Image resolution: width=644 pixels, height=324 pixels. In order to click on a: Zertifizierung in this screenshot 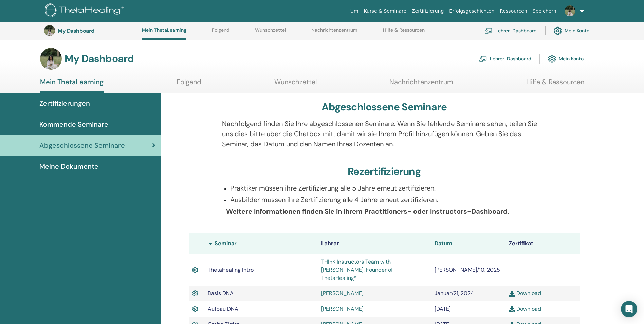, I will do `click(428, 11)`.